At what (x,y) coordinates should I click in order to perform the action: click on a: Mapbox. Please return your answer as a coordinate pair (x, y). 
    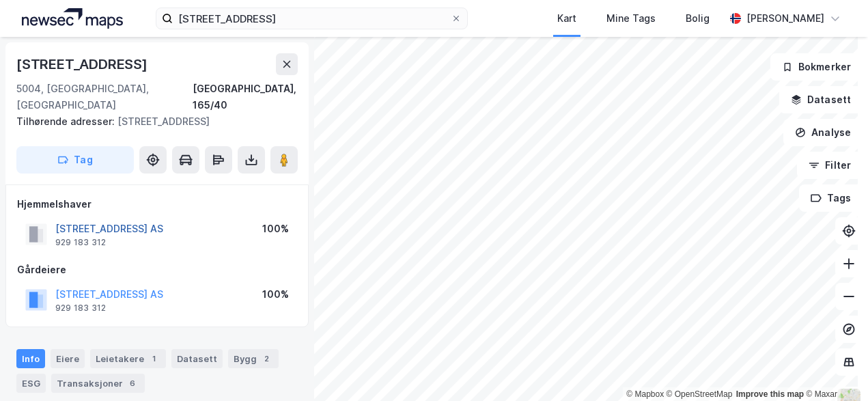
    Looking at the image, I should click on (645, 394).